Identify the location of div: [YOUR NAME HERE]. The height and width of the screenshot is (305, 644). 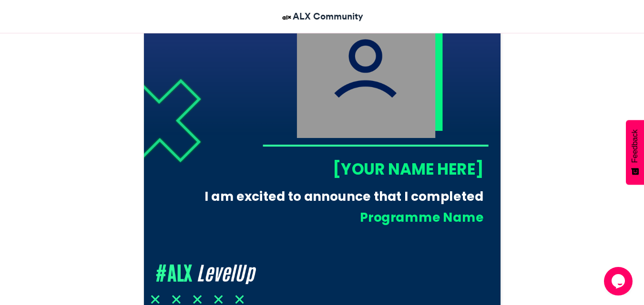
(373, 169).